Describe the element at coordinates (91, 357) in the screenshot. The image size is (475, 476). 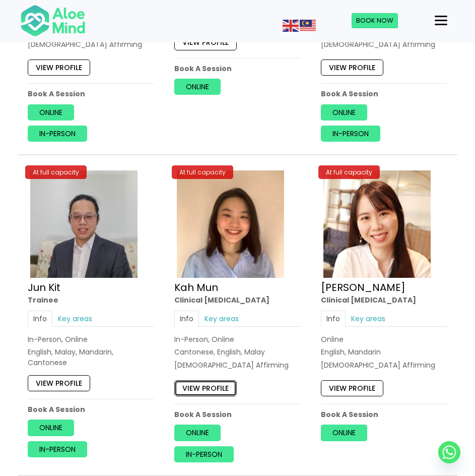
I see `p: English, Malay, Mandarin, Cantonese` at that location.